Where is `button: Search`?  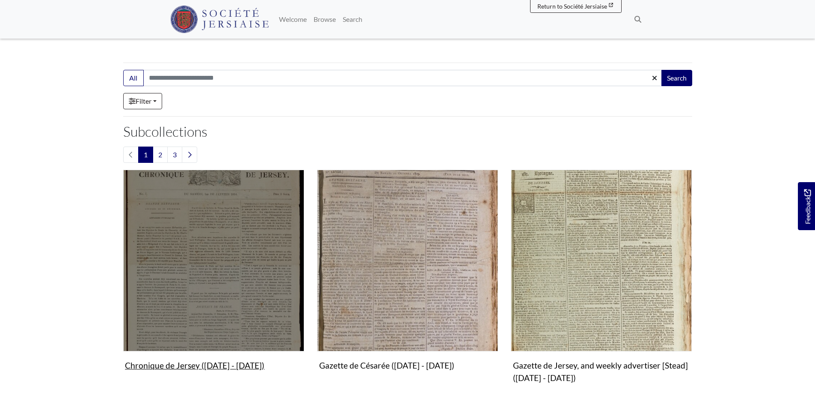
button: Search is located at coordinates (677, 78).